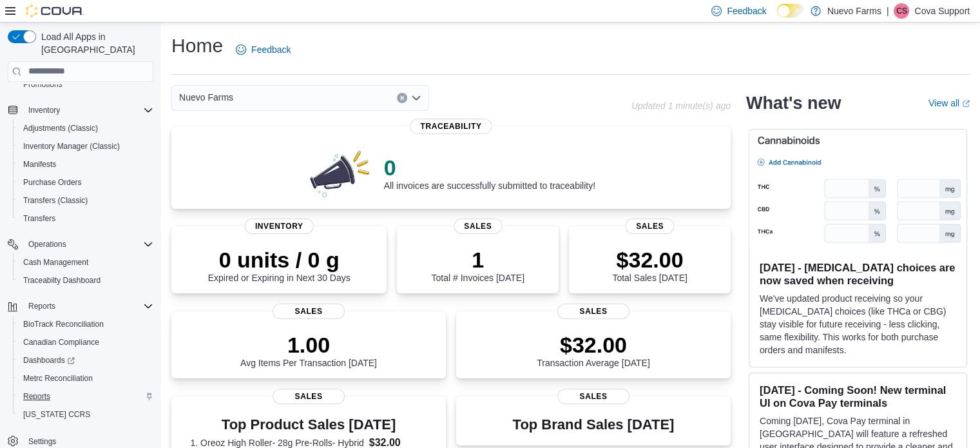  I want to click on button: Transfers (Classic), so click(86, 201).